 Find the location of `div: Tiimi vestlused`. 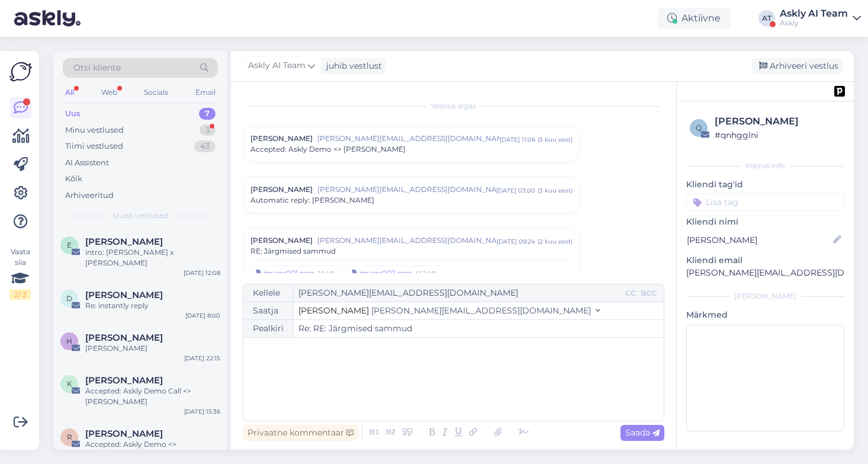

div: Tiimi vestlused is located at coordinates (94, 146).